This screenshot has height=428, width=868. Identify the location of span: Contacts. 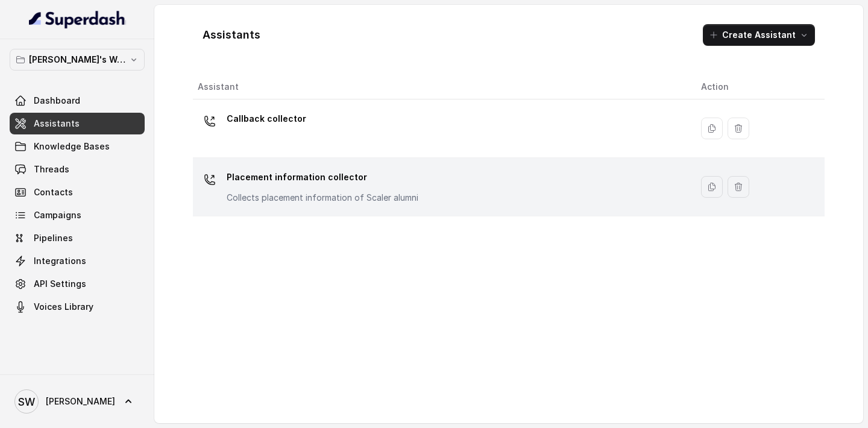
(53, 192).